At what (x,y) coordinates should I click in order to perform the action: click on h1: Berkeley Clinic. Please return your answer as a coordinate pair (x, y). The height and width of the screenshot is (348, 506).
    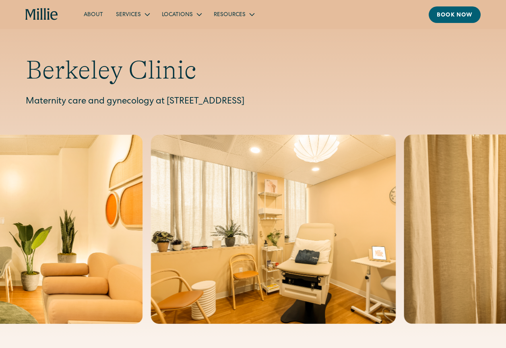
    Looking at the image, I should click on (253, 70).